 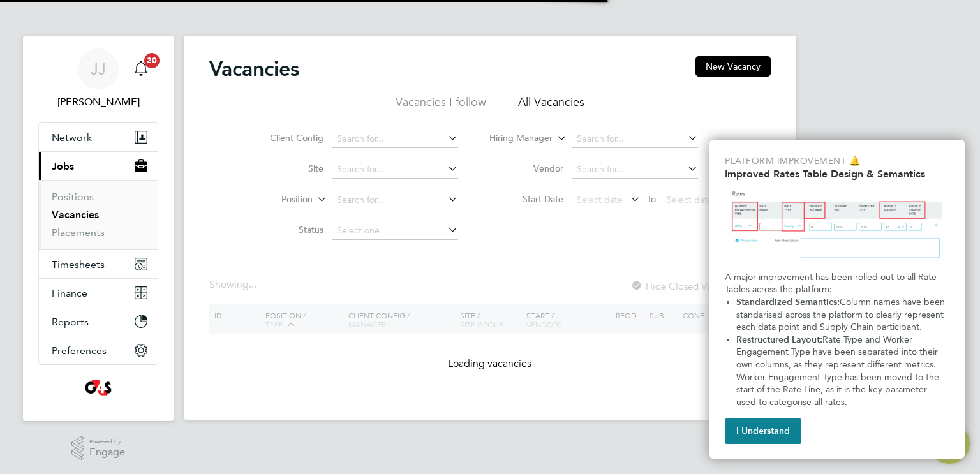 What do you see at coordinates (70, 321) in the screenshot?
I see `span: Reports` at bounding box center [70, 321].